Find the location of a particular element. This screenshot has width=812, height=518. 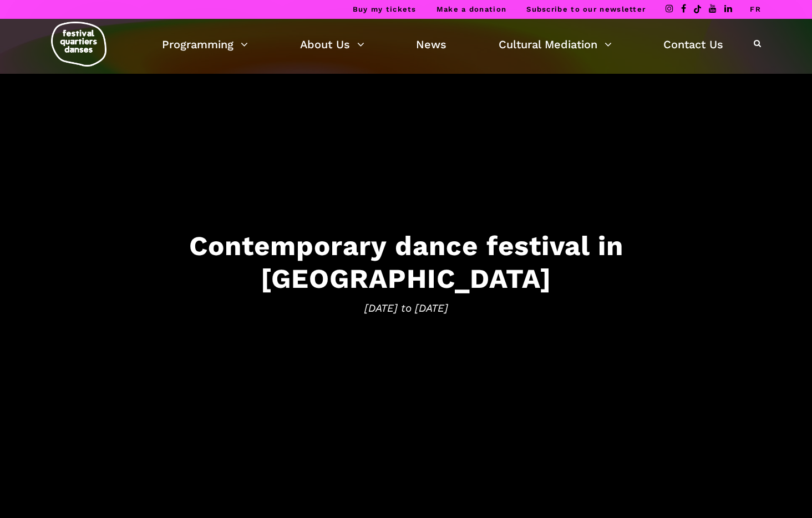

a: About Us is located at coordinates (332, 44).